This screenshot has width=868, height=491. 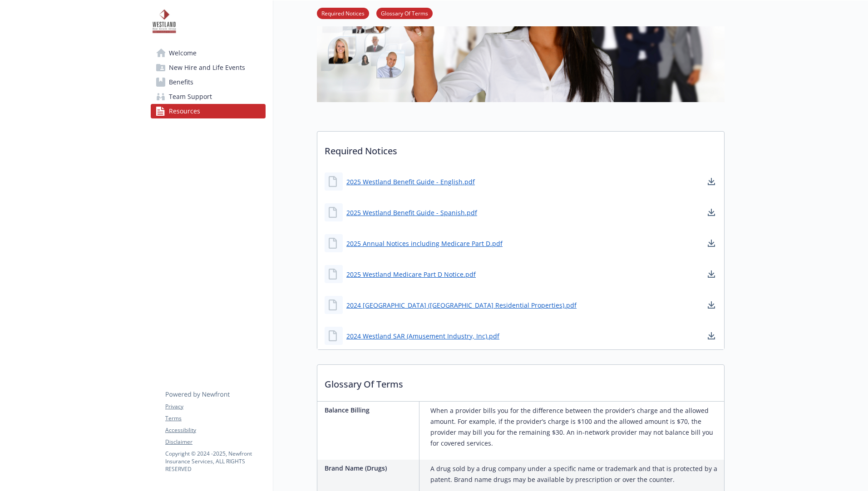 What do you see at coordinates (190, 96) in the screenshot?
I see `span: Team Support` at bounding box center [190, 96].